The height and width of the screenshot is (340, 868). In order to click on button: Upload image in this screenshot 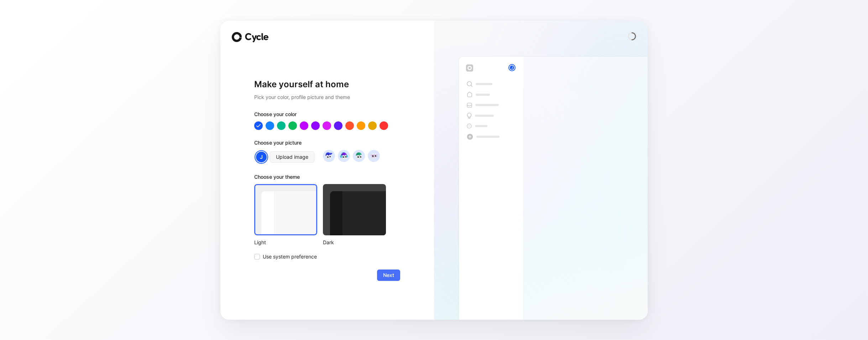, I will do `click(292, 157)`.